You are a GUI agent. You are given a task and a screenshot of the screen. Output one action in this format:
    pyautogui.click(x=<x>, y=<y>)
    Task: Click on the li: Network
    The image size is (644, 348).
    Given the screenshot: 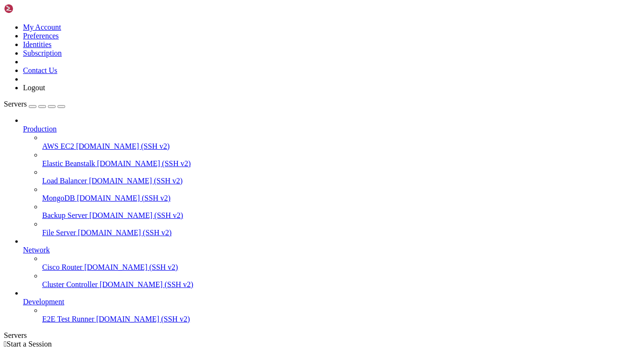 What is the action you would take?
    pyautogui.click(x=332, y=263)
    